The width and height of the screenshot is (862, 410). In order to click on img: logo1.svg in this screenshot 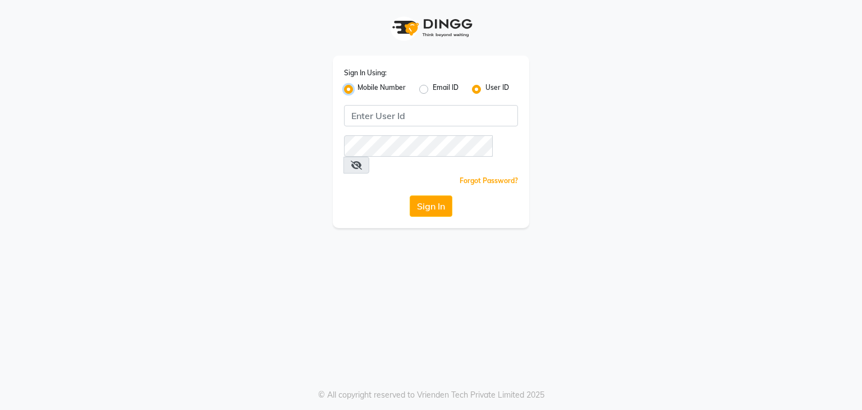, I will do `click(431, 27)`.